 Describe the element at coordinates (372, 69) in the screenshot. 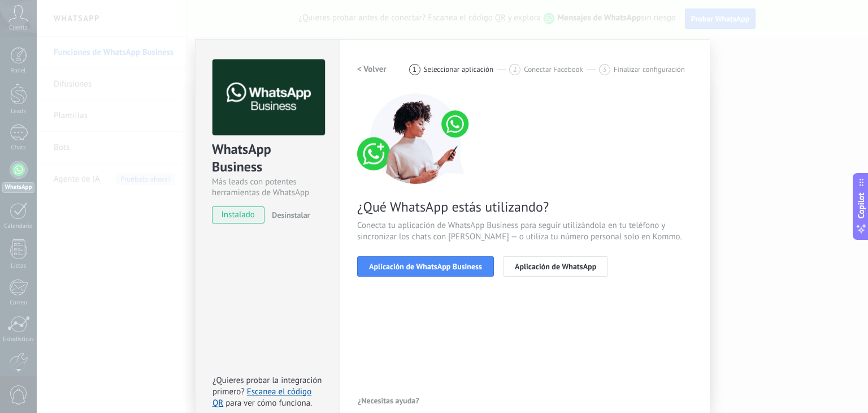

I see `h2: < Volver` at that location.